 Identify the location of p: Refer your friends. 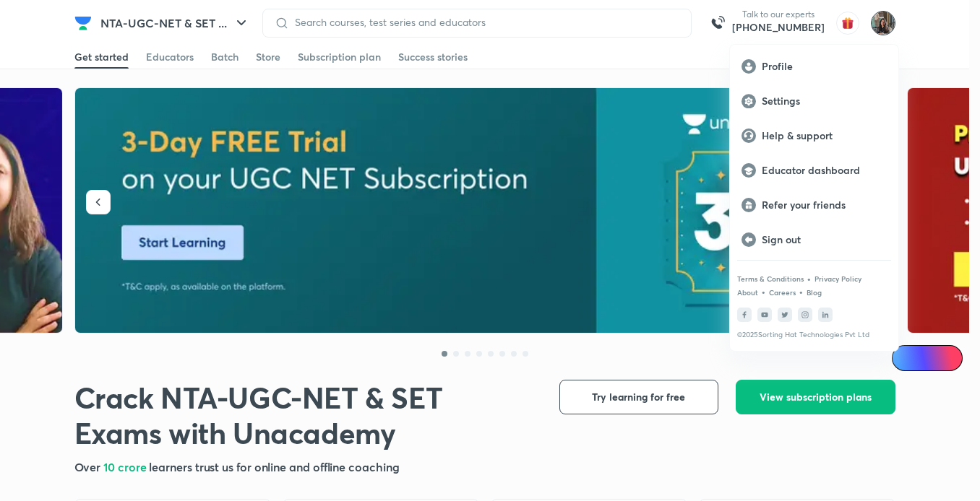
(824, 205).